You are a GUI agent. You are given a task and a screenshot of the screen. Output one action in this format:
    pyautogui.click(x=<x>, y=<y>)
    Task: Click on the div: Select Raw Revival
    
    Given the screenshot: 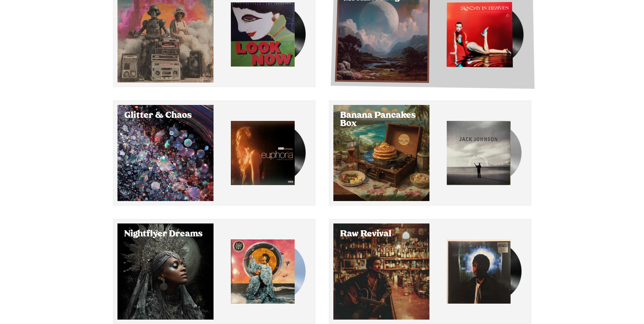 What is the action you would take?
    pyautogui.click(x=381, y=271)
    